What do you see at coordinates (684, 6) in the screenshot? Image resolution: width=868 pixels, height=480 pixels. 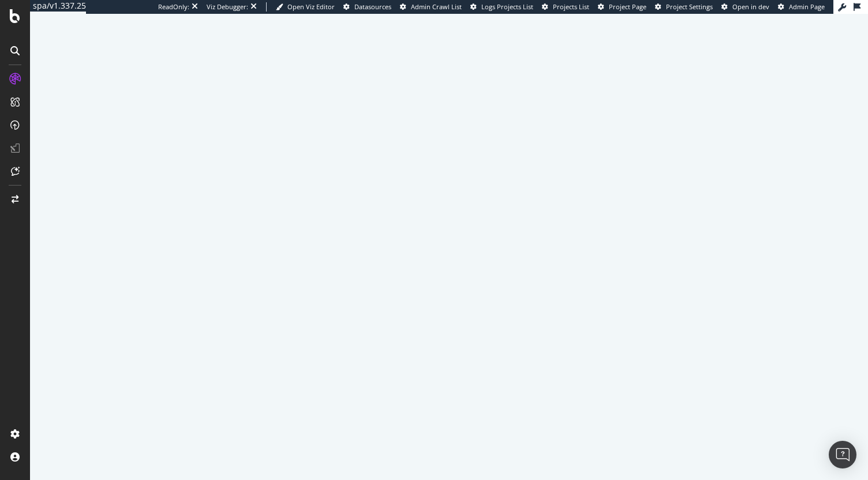 I see `a: Project Settings` at bounding box center [684, 6].